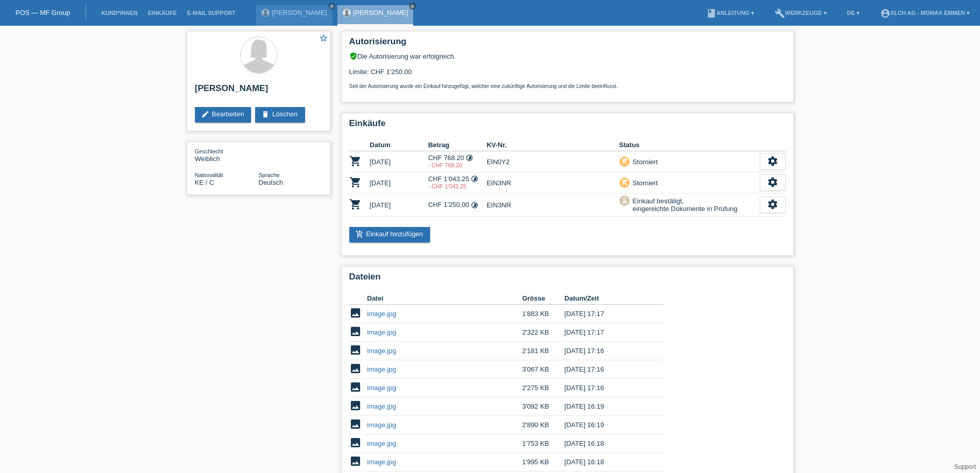 This screenshot has height=473, width=980. What do you see at coordinates (162, 13) in the screenshot?
I see `a: Einkäufe` at bounding box center [162, 13].